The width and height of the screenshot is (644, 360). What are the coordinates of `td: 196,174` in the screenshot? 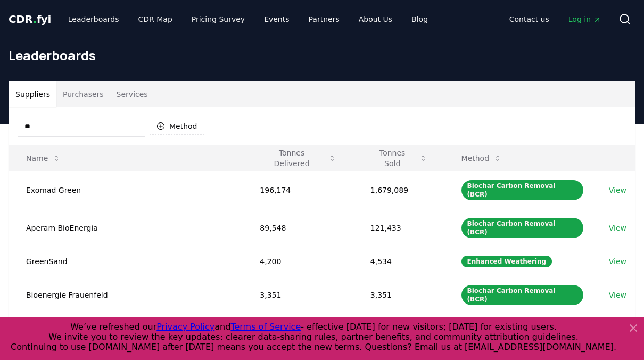 It's located at (297, 189).